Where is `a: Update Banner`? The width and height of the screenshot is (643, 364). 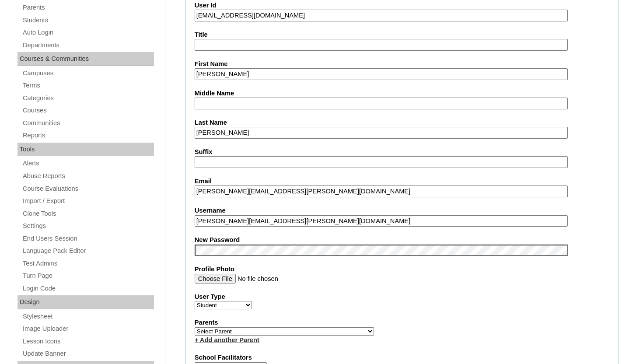 a: Update Banner is located at coordinates (88, 353).